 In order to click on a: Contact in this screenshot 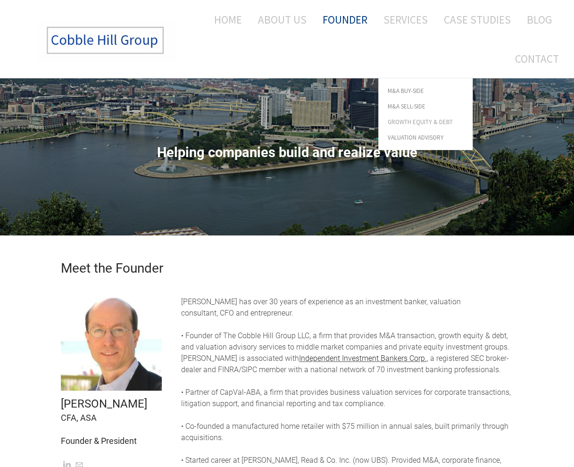, I will do `click(534, 59)`.